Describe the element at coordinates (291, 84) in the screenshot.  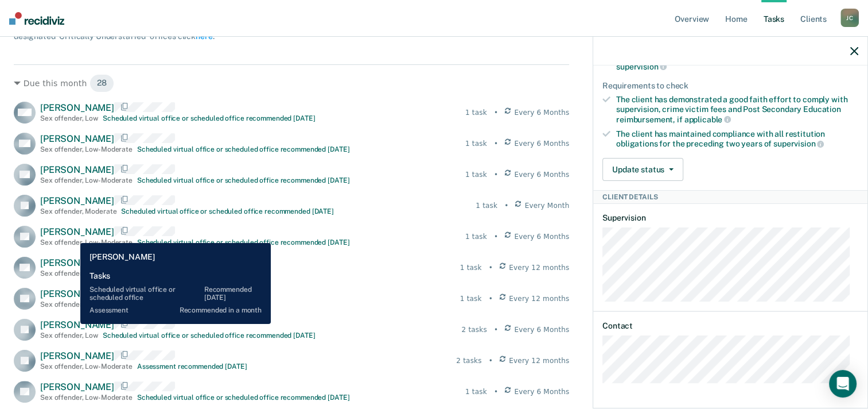
I see `div: Due this month` at that location.